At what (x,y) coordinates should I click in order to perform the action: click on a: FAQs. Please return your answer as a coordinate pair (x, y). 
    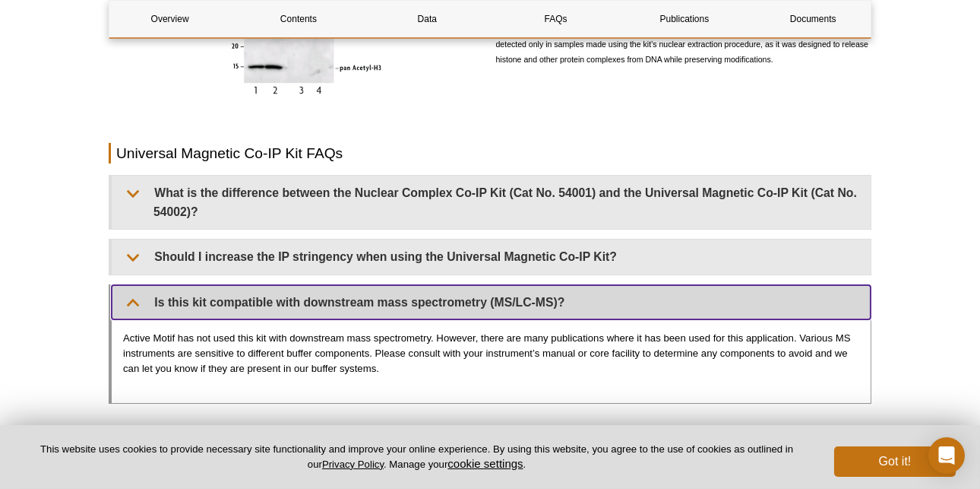
    Looking at the image, I should click on (555, 19).